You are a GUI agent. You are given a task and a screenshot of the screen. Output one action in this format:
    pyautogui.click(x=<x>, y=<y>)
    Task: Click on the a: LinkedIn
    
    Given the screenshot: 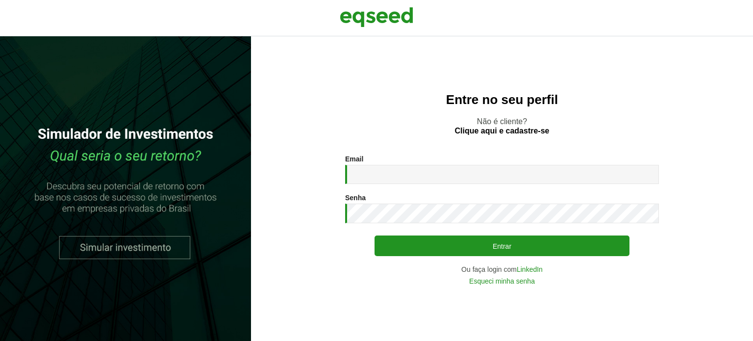 What is the action you would take?
    pyautogui.click(x=530, y=269)
    